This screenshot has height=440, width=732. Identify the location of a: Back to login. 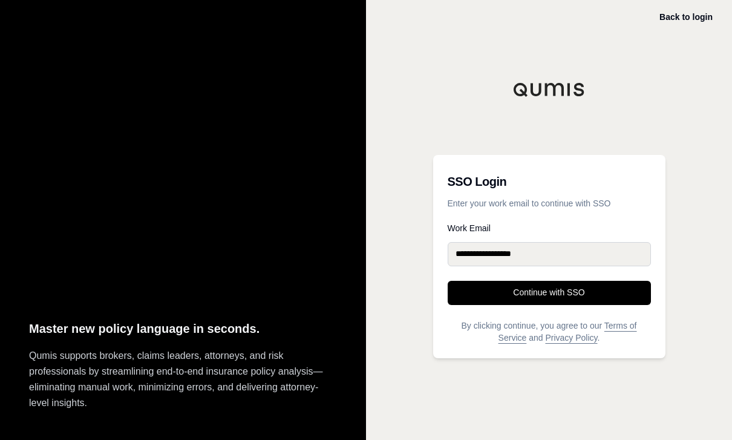
(686, 17).